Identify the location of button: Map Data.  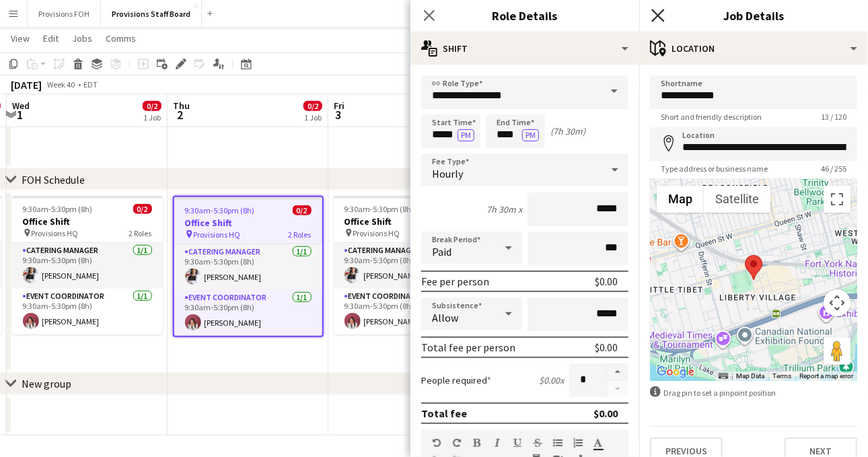
(751, 377).